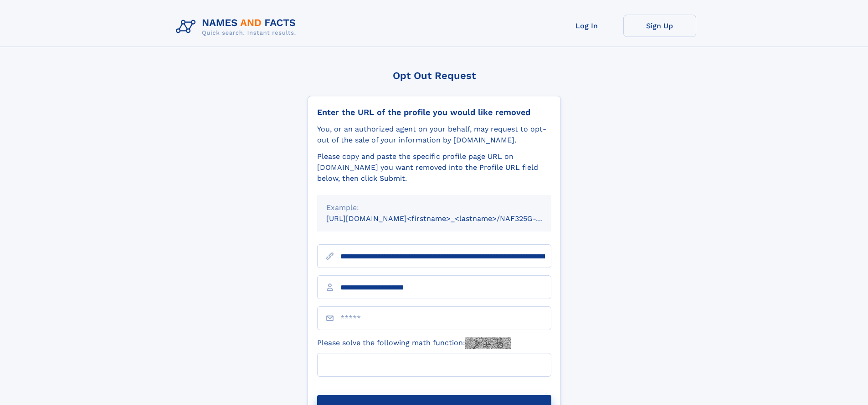 The width and height of the screenshot is (868, 405). I want to click on div: Enter the URL of the profile you would like removed, so click(435, 112).